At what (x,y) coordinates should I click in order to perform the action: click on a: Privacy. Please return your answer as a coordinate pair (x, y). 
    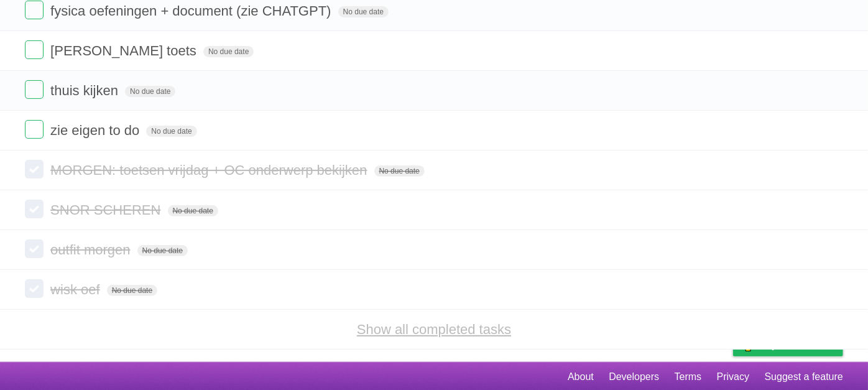
    Looking at the image, I should click on (734, 377).